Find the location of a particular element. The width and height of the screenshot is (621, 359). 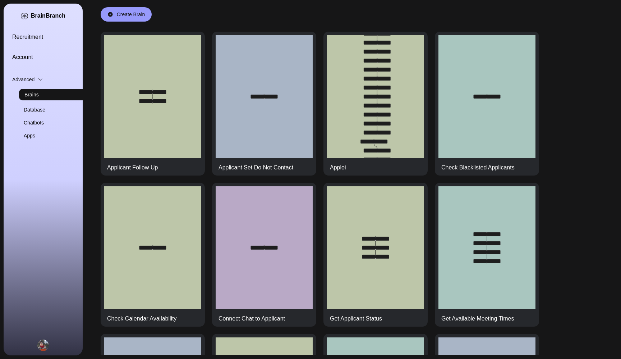

div: Applicant Follow Up is located at coordinates (132, 168).